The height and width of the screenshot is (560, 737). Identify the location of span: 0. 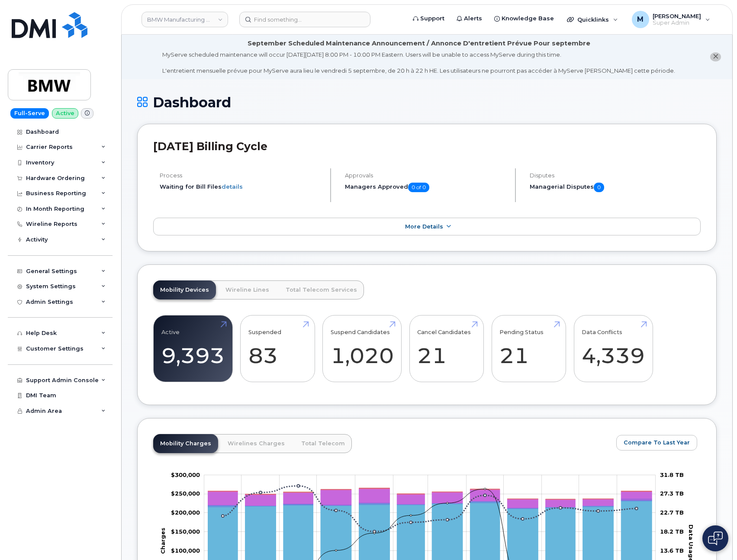
(599, 187).